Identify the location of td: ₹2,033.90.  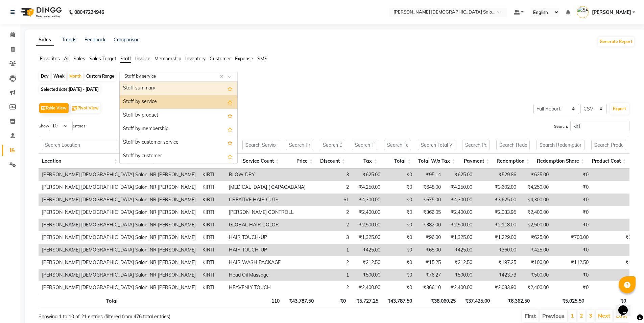
(498, 287).